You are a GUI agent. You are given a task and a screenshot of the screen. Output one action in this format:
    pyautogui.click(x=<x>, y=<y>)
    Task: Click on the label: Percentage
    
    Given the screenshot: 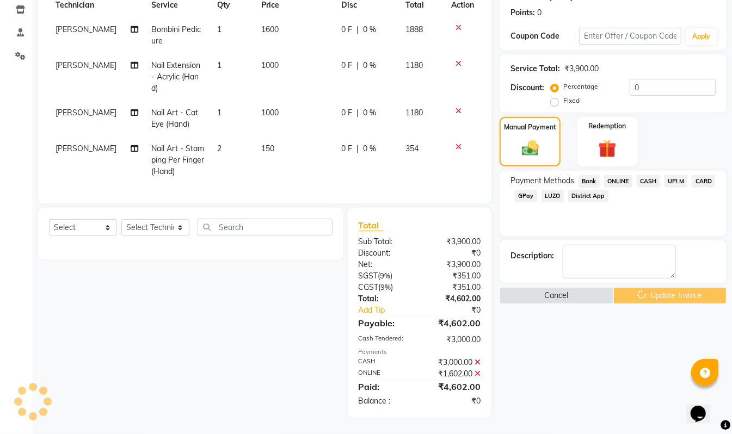 What is the action you would take?
    pyautogui.click(x=581, y=87)
    